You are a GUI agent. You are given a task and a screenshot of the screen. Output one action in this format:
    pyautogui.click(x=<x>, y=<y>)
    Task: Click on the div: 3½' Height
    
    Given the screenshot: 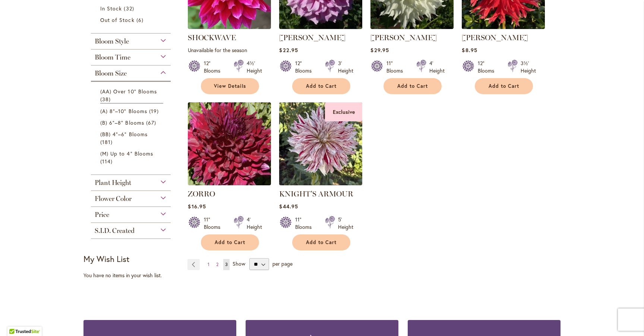 What is the action you would take?
    pyautogui.click(x=528, y=67)
    